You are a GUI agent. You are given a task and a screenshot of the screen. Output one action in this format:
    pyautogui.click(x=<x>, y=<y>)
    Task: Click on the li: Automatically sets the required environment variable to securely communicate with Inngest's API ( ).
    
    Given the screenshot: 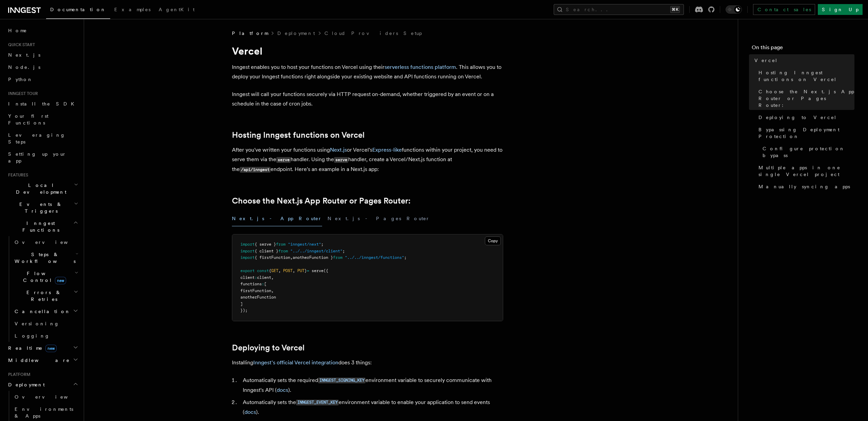 What is the action you would take?
    pyautogui.click(x=372, y=385)
    